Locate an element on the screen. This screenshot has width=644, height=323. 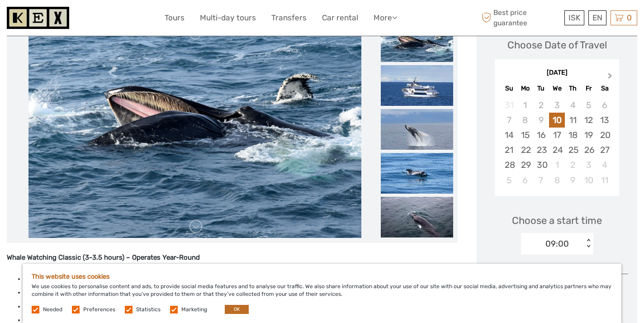
div: Choose Wednesday, October 8th, 2025 is located at coordinates (557, 180).